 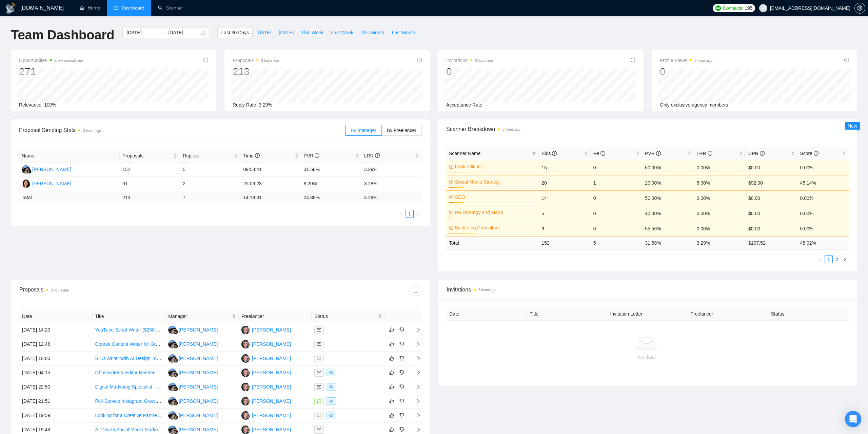 What do you see at coordinates (148, 373) in the screenshot?
I see `a: Ghostwriter & Editor Needed for Dog Health Book` at bounding box center [148, 373].